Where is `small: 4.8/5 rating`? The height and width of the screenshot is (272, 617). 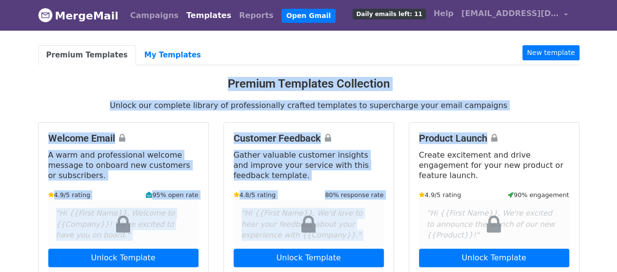 small: 4.8/5 rating is located at coordinates (254, 195).